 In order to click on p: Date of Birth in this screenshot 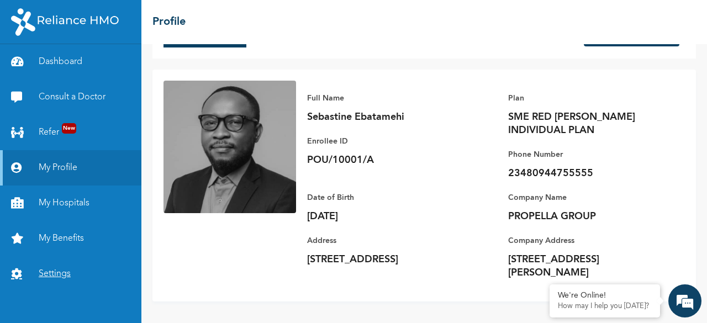, I will do `click(385, 198)`.